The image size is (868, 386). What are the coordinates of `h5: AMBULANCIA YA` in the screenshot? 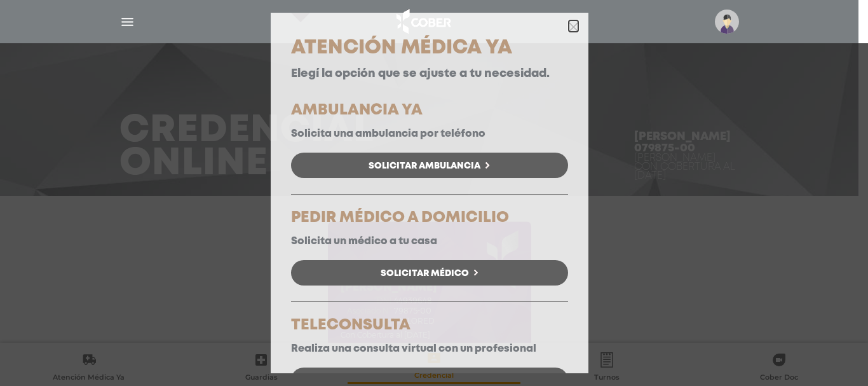 It's located at (430, 111).